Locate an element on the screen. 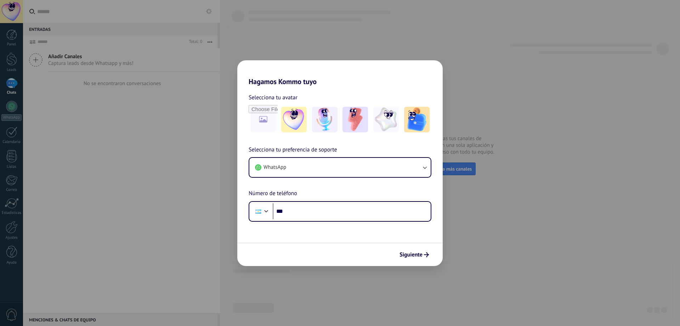 The width and height of the screenshot is (680, 326). h2: Hagamos Kommo tuyo is located at coordinates (340, 73).